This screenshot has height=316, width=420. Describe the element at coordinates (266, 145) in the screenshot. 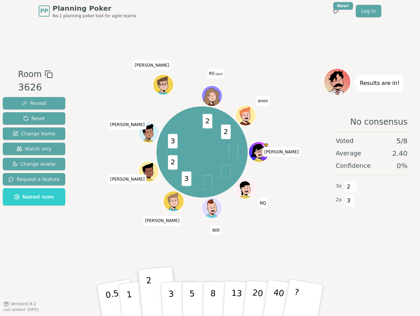

I see `span: Heidi is the host` at that location.